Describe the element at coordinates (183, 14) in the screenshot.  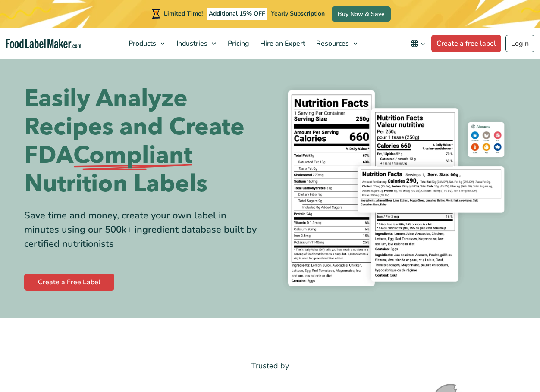
I see `span: Limited Time!` at that location.